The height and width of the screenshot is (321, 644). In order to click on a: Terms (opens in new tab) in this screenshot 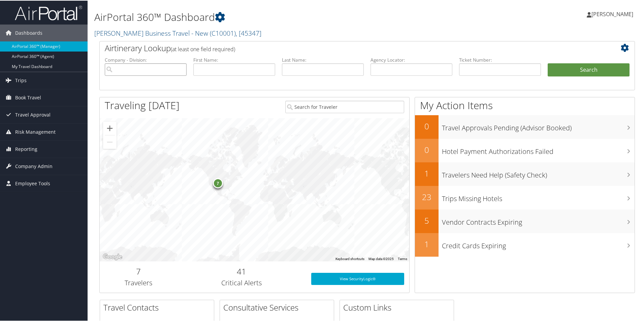, I will do `click(403, 258)`.